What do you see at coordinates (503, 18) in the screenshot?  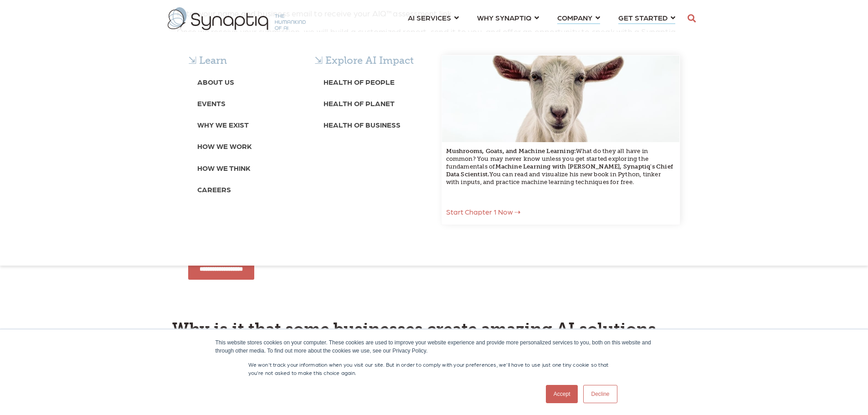 I see `span: WHY SYNAPTIQ` at bounding box center [503, 18].